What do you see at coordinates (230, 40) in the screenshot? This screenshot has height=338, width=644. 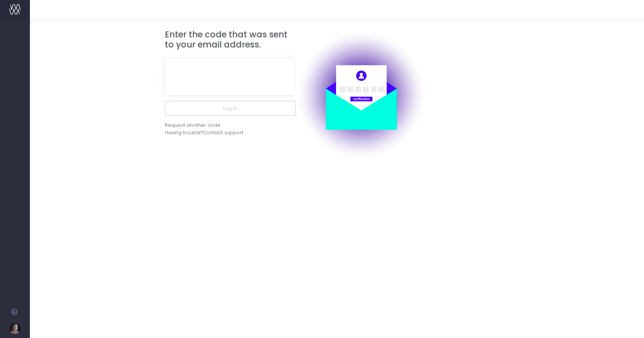 I see `h3: Enter the code that was sent to your email address.` at bounding box center [230, 40].